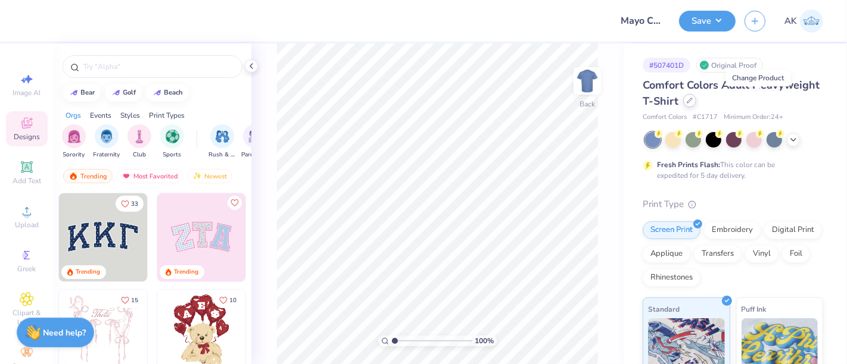  What do you see at coordinates (107, 136) in the screenshot?
I see `img: Fraternity Image` at bounding box center [107, 136].